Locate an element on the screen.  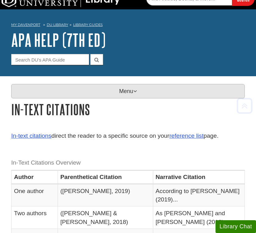
a: Back to Top is located at coordinates (245, 105).